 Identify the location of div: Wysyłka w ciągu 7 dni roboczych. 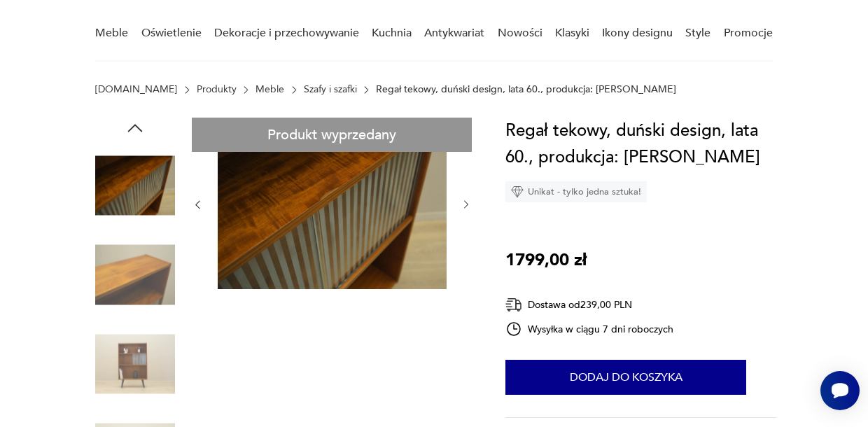
(589, 329).